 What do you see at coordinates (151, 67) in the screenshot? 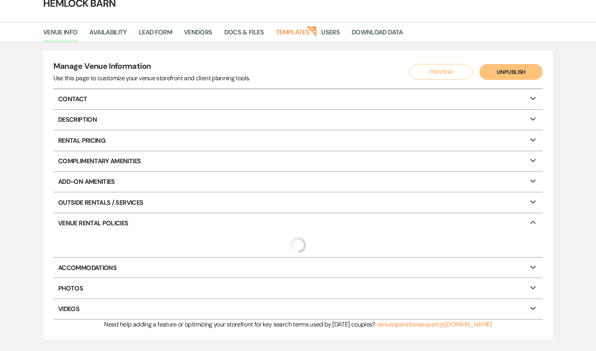
I see `h4: Manage Venue Information` at bounding box center [151, 67].